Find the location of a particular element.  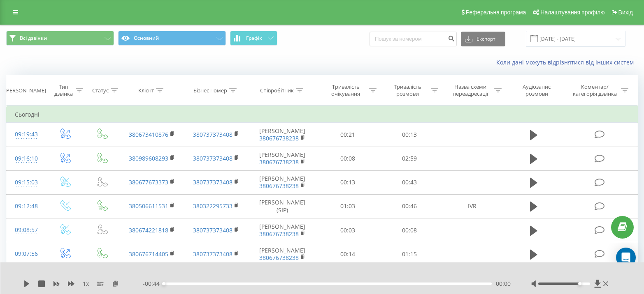

div: Тип дзвінка is located at coordinates (63, 90).